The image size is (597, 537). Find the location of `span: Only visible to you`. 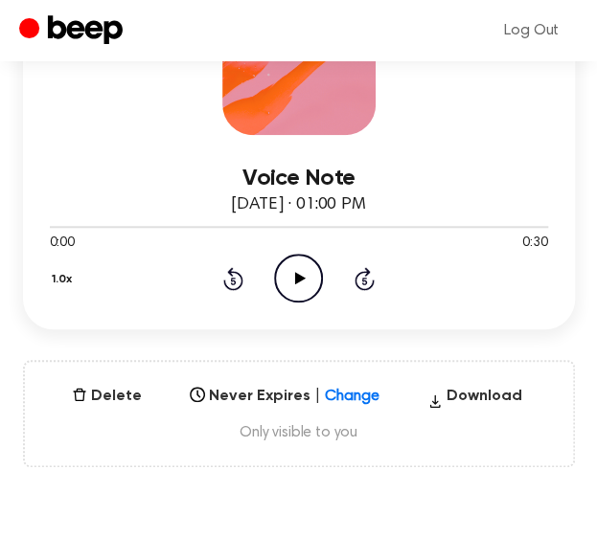

span: Only visible to you is located at coordinates (299, 433).